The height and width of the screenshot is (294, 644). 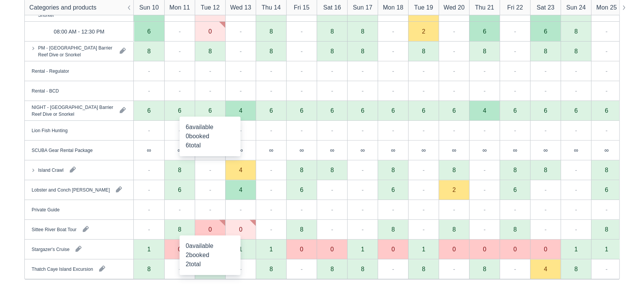 I want to click on div: Sun 17, so click(x=362, y=7).